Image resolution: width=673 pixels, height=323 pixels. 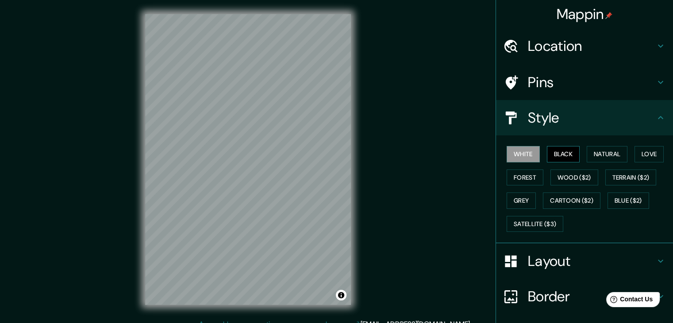 I want to click on div: Border, so click(x=585, y=297).